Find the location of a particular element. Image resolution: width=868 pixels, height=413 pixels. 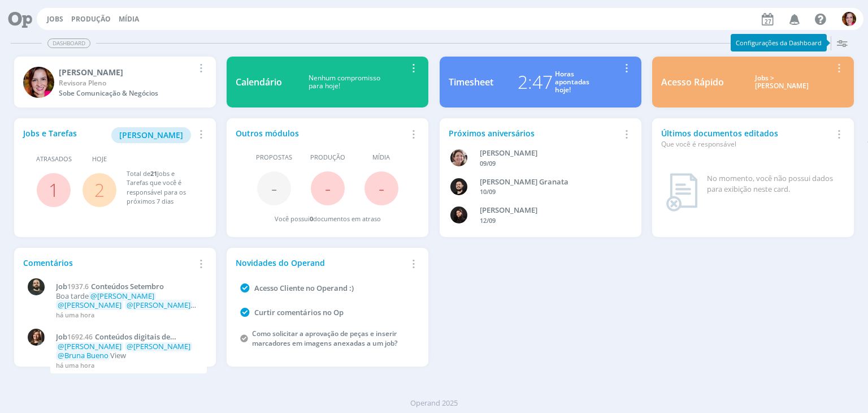

div: 2:47 is located at coordinates (535, 82).